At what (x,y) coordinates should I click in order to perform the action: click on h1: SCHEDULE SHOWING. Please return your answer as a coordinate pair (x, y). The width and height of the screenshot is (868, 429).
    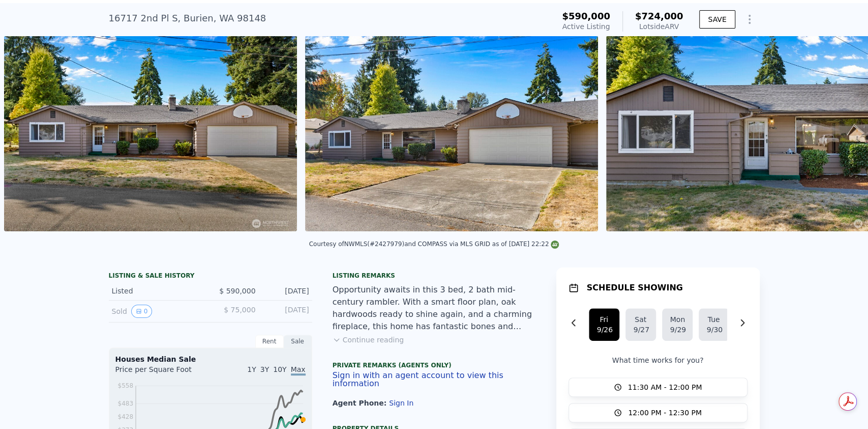
    Looking at the image, I should click on (634, 287).